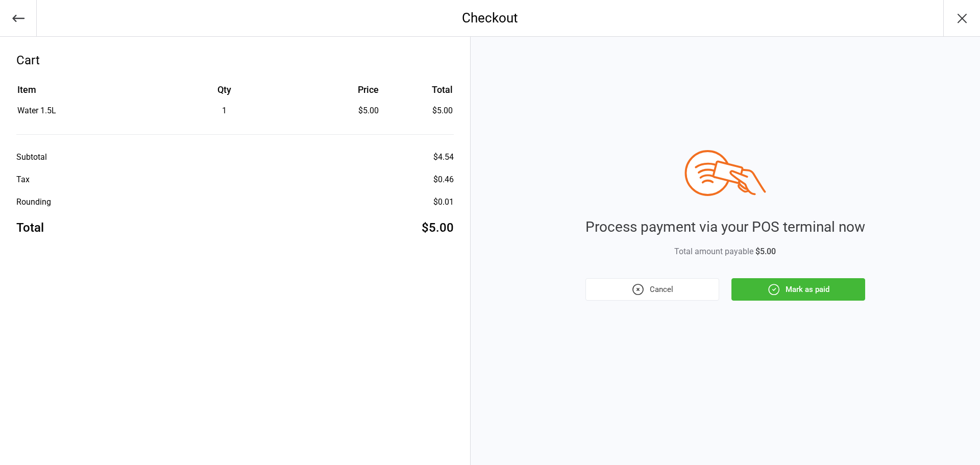 This screenshot has height=465, width=980. What do you see at coordinates (443, 157) in the screenshot?
I see `div: $4.54` at bounding box center [443, 157].